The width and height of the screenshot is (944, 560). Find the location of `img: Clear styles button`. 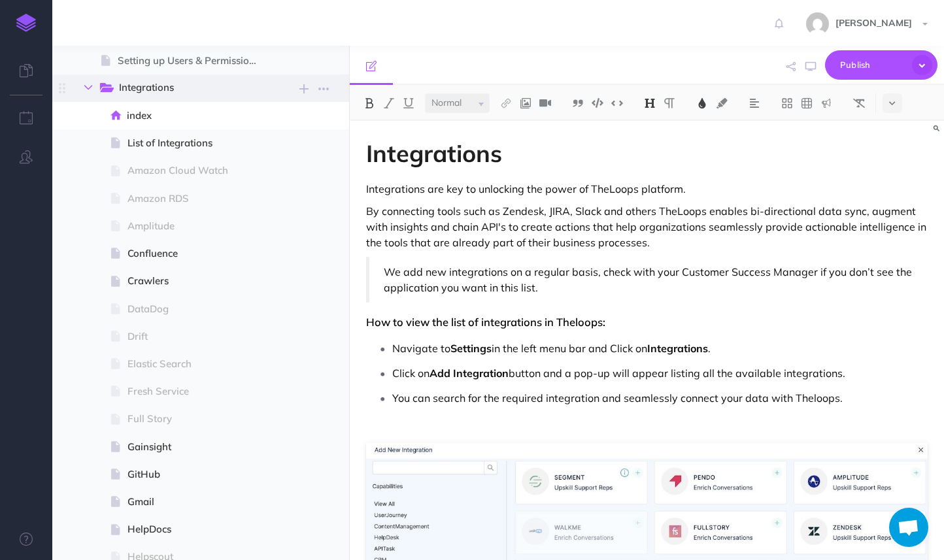

img: Clear styles button is located at coordinates (860, 104).